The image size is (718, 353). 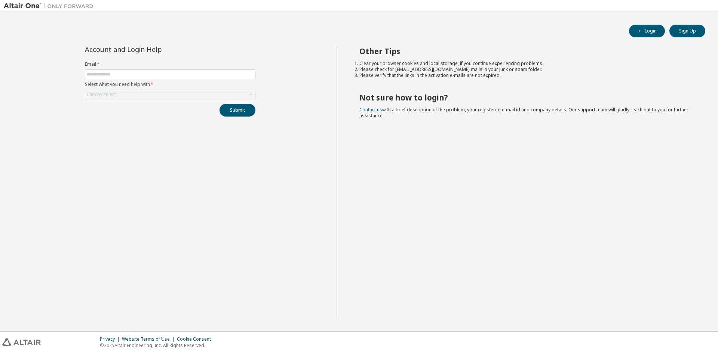 What do you see at coordinates (111, 340) in the screenshot?
I see `div: Privacy` at bounding box center [111, 340].